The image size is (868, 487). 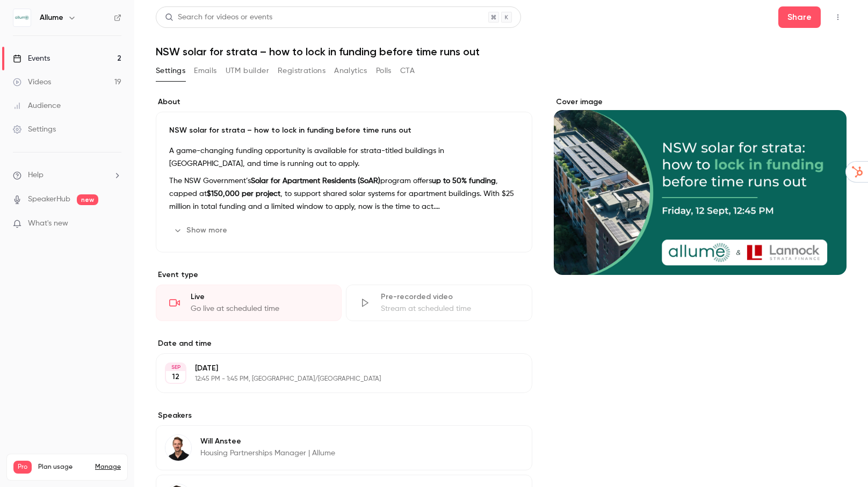 I want to click on button: Settings, so click(x=170, y=71).